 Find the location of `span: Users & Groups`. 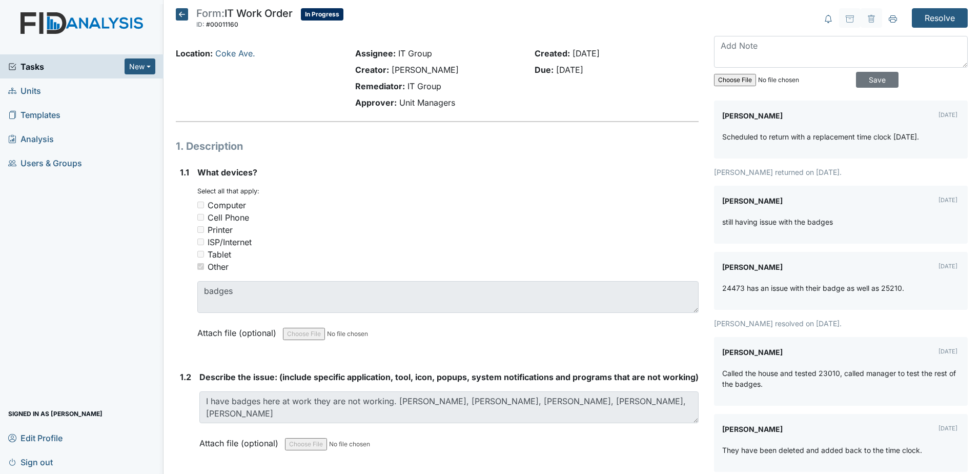

span: Users & Groups is located at coordinates (45, 163).